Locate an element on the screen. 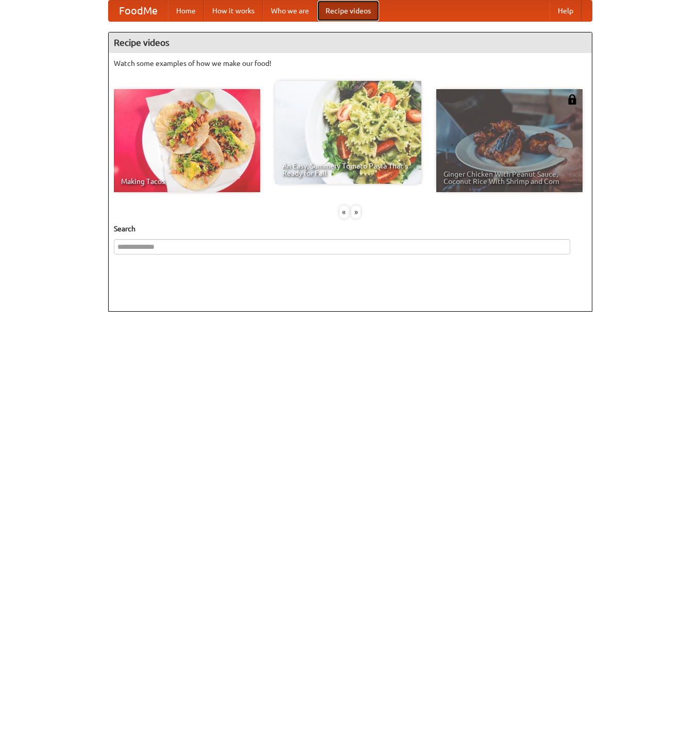 The height and width of the screenshot is (729, 700). p: Watch some examples of how we make our food! is located at coordinates (350, 63).